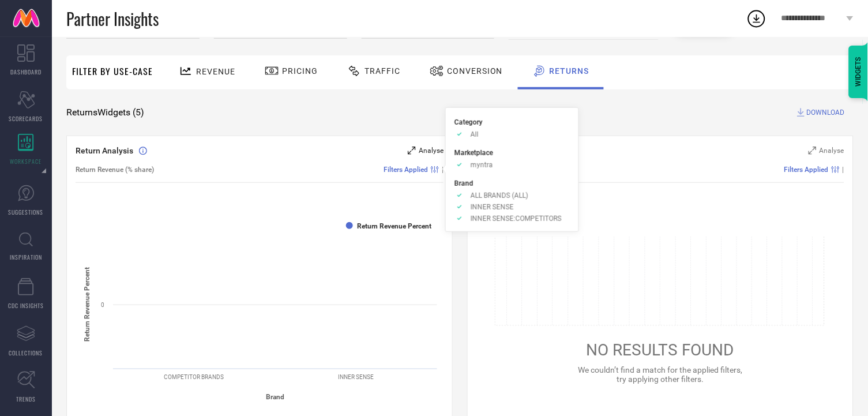  What do you see at coordinates (475, 134) in the screenshot?
I see `span: All` at bounding box center [475, 134].